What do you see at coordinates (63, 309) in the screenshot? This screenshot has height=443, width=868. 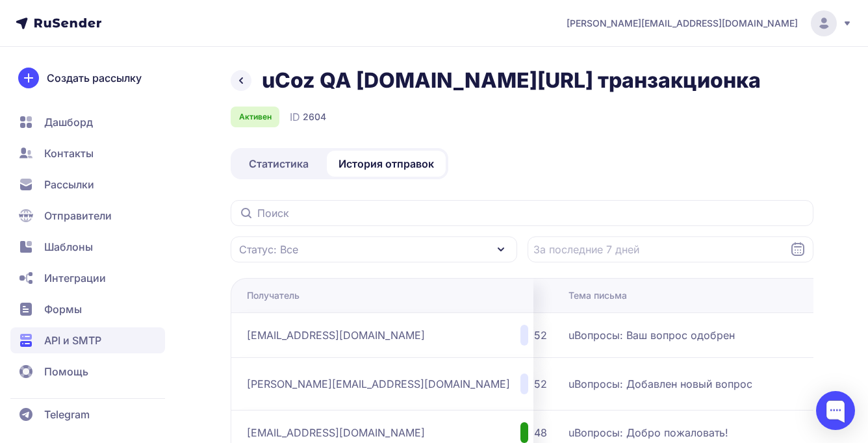 I see `span: Формы` at bounding box center [63, 309].